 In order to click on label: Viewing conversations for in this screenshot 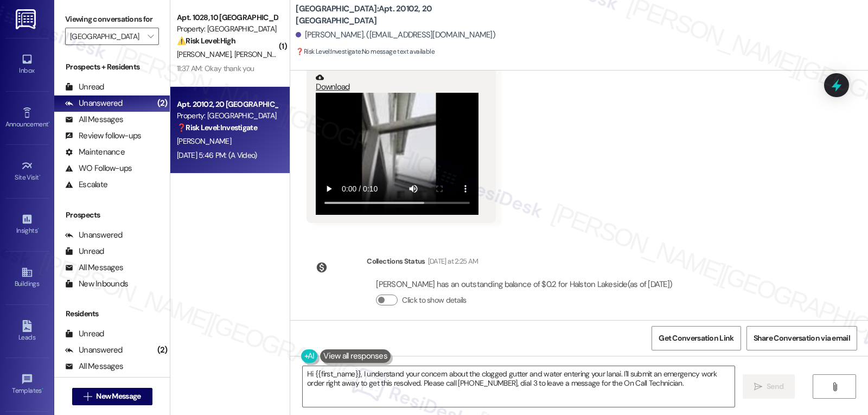, I will do `click(112, 19)`.